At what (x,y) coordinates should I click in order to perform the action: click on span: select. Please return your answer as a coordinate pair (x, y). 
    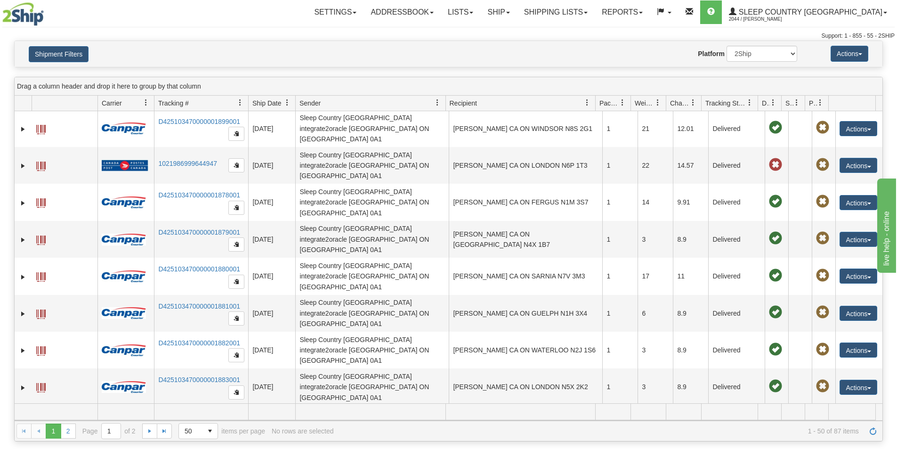
    Looking at the image, I should click on (210, 431).